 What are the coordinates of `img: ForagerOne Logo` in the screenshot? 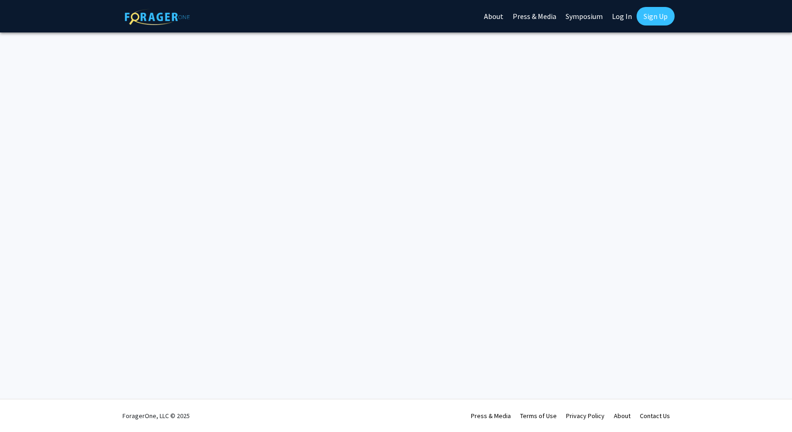 It's located at (157, 17).